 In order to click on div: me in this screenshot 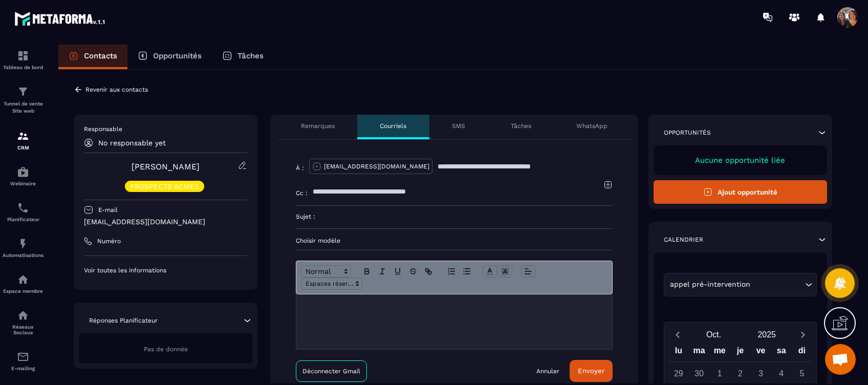, I will do `click(720, 352)`.